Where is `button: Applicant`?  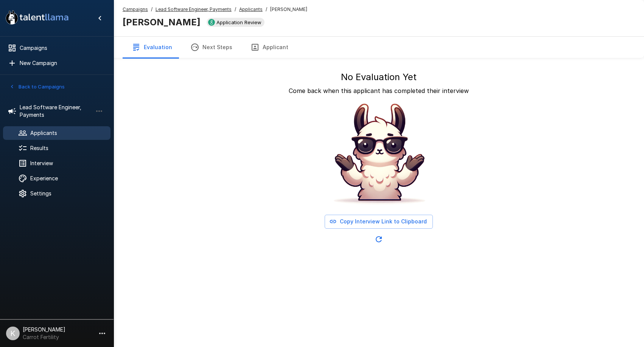
button: Applicant is located at coordinates (270, 47).